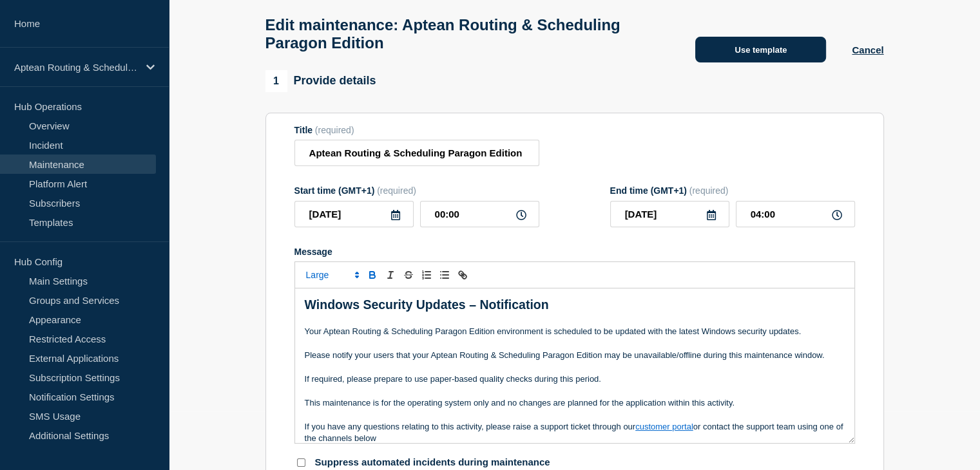  I want to click on p: Please notify your users that your Aptean Routing & Scheduling Paragon Edition may be unavailable..., so click(574, 356).